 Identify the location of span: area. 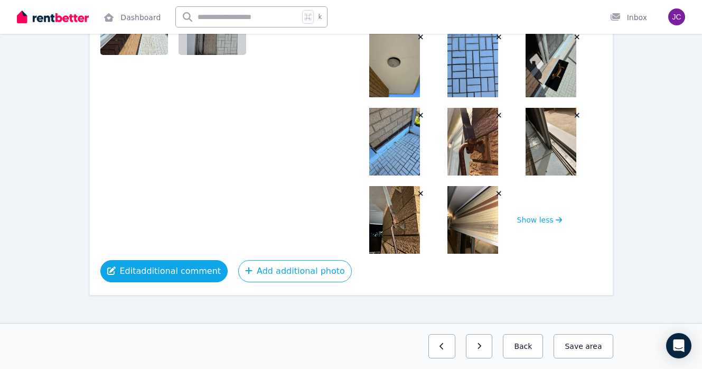
(593, 346).